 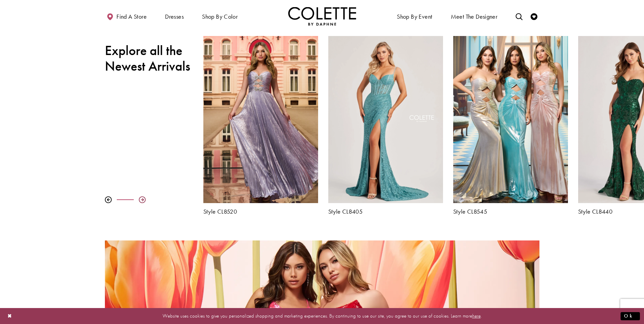 What do you see at coordinates (385, 125) in the screenshot?
I see `div: Colette by Daphne Style No. CL8405` at bounding box center [385, 125].